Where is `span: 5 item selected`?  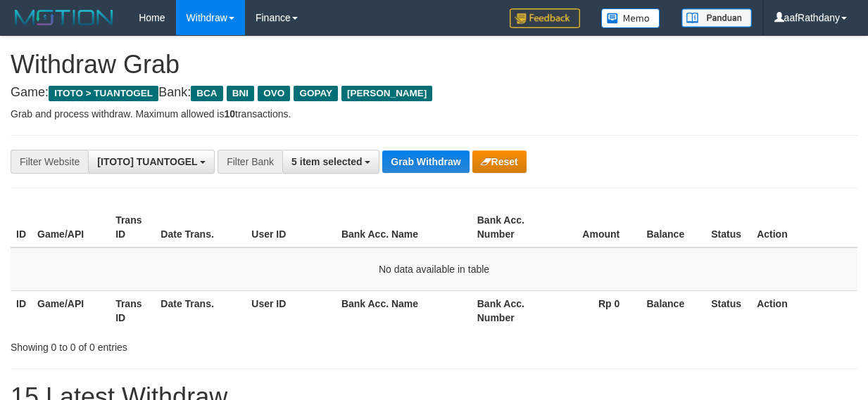 span: 5 item selected is located at coordinates (327, 162).